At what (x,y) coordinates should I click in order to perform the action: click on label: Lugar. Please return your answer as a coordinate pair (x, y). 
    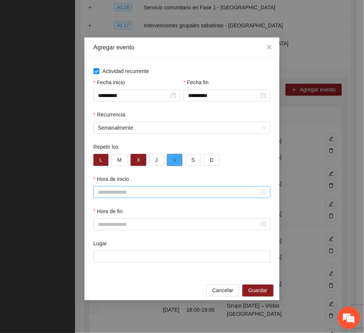
    Looking at the image, I should click on (100, 244).